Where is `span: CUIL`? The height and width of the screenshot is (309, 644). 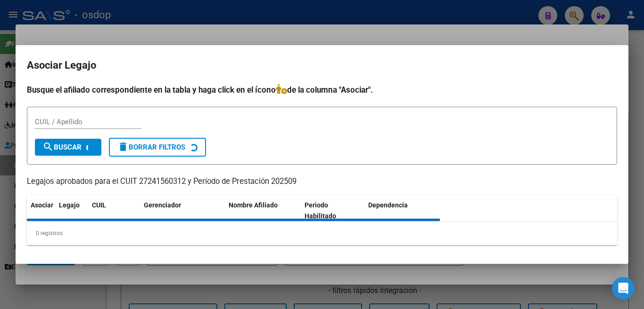
span: CUIL is located at coordinates (99, 205).